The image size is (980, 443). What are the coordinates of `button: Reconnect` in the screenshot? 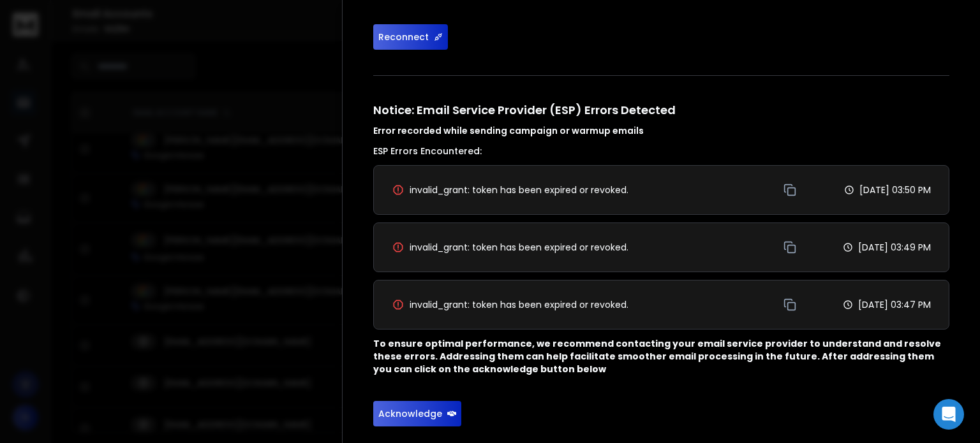 It's located at (410, 37).